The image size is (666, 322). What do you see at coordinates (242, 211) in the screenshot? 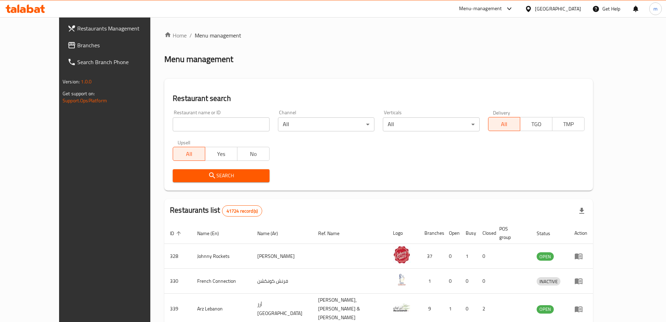
I see `div: Total records count` at bounding box center [242, 211].